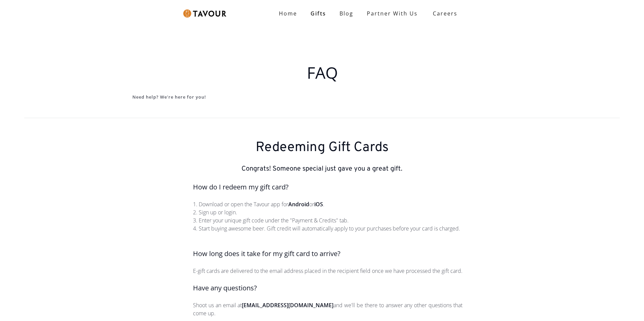  I want to click on h5: Have any questions?, so click(328, 288).